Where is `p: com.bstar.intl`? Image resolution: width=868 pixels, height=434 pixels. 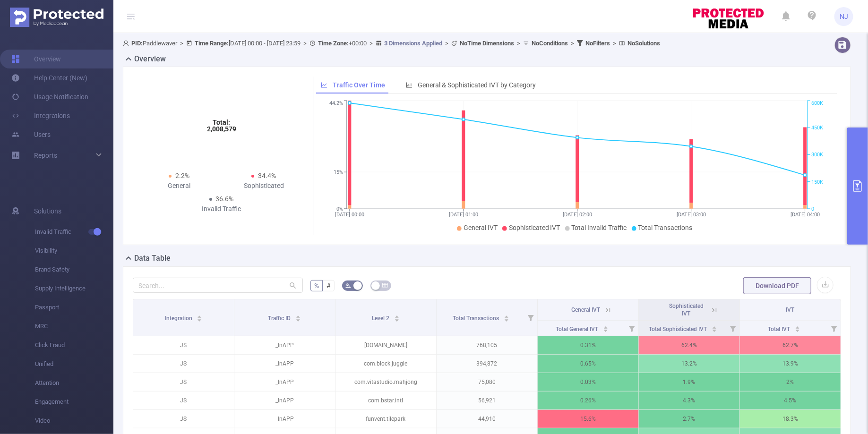
p: com.bstar.intl is located at coordinates (386, 400).